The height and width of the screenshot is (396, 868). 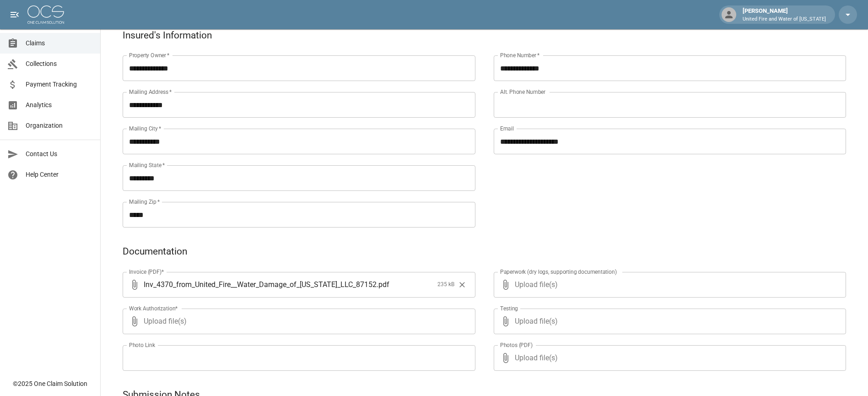 I want to click on label: Photo Link, so click(x=142, y=344).